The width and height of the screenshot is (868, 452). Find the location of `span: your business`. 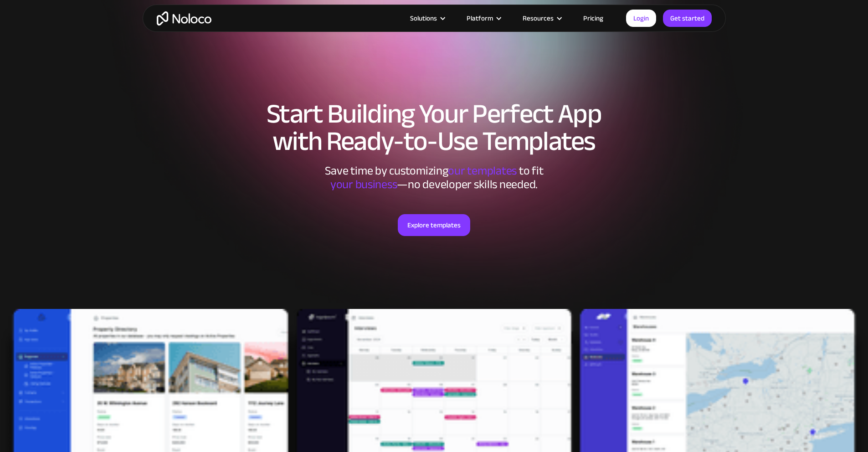

span: your business is located at coordinates (364, 184).